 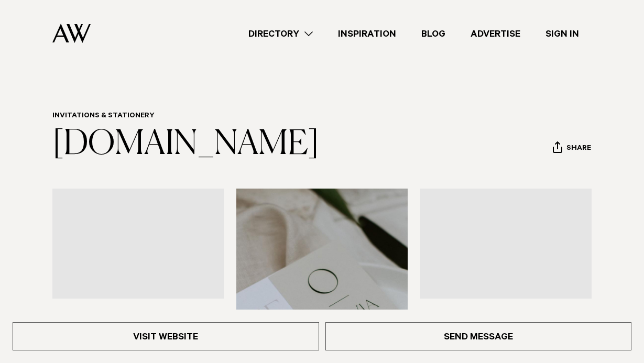 What do you see at coordinates (166, 336) in the screenshot?
I see `a: Visit Website` at bounding box center [166, 336].